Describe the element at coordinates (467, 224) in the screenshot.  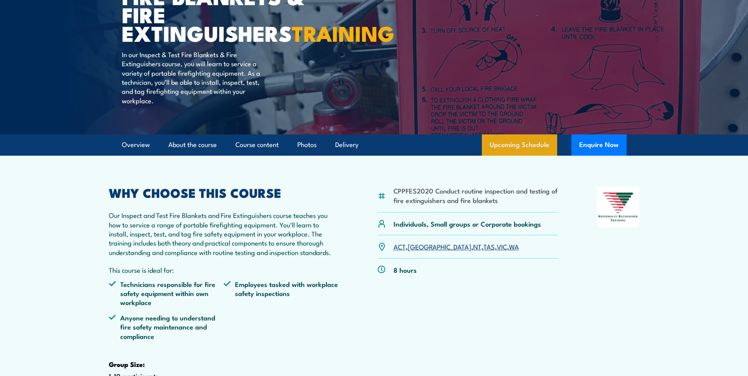
I see `p: Individuals, Small groups or Corporate bookings` at that location.